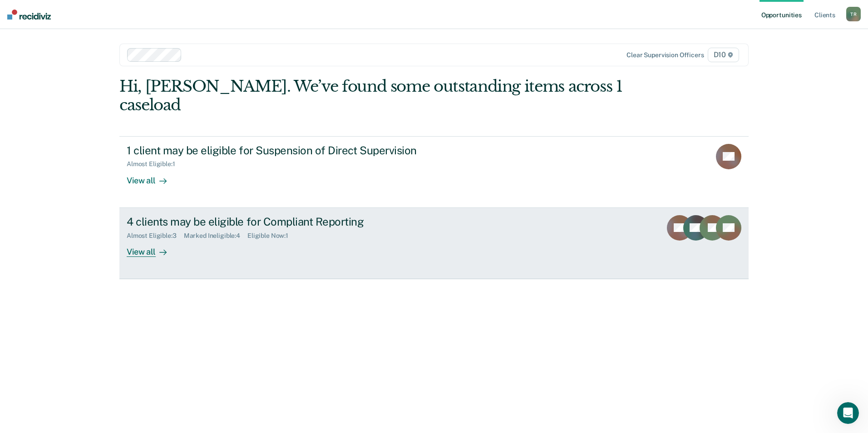  What do you see at coordinates (664, 55) in the screenshot?
I see `div: Clear supervision officers` at bounding box center [664, 55].